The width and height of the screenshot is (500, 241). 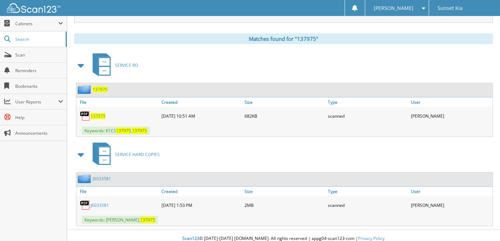 What do you see at coordinates (126, 65) in the screenshot?
I see `span: SERVICE RO` at bounding box center [126, 65].